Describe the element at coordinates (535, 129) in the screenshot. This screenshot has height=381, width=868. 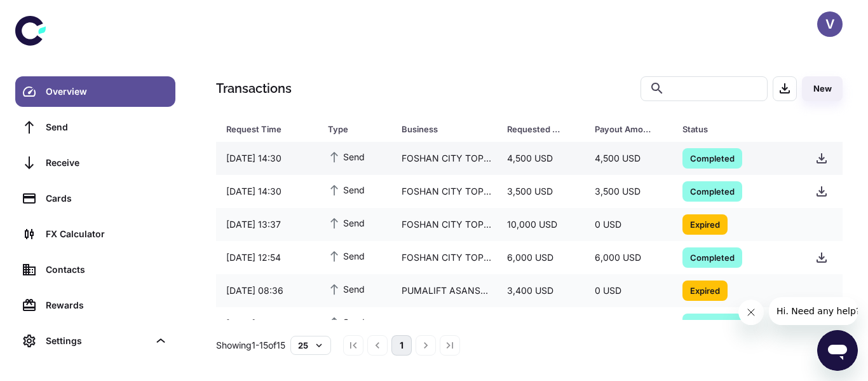
I see `div: Requested Amount` at that location.